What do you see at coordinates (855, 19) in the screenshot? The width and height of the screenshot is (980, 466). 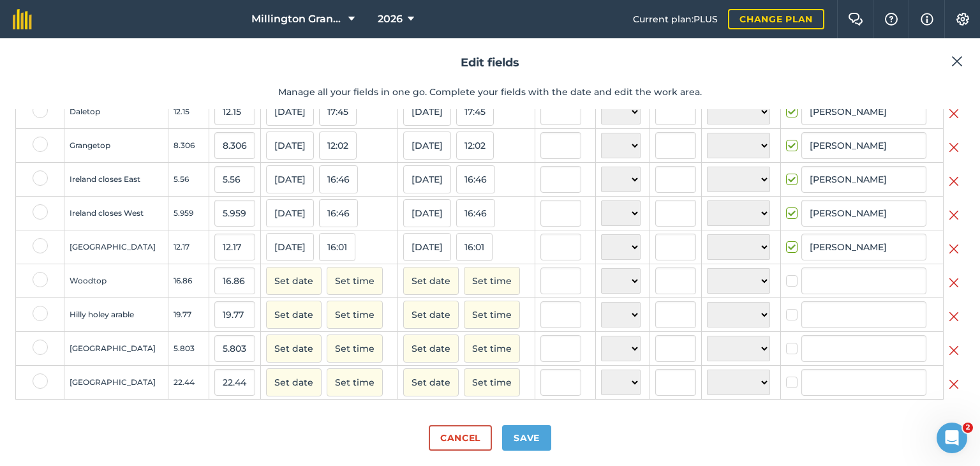 I see `img: Two speech bubbles overlapping with the left bubble in the forefront` at bounding box center [855, 19].